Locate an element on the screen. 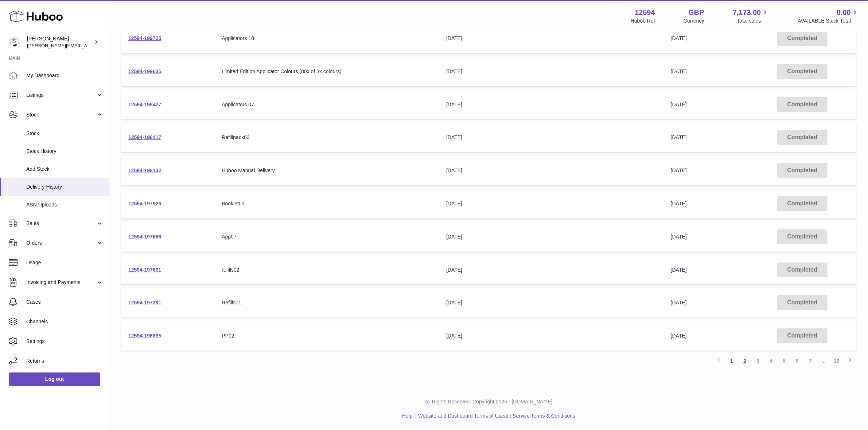 This screenshot has width=868, height=430. strong: GBP is located at coordinates (696, 12).